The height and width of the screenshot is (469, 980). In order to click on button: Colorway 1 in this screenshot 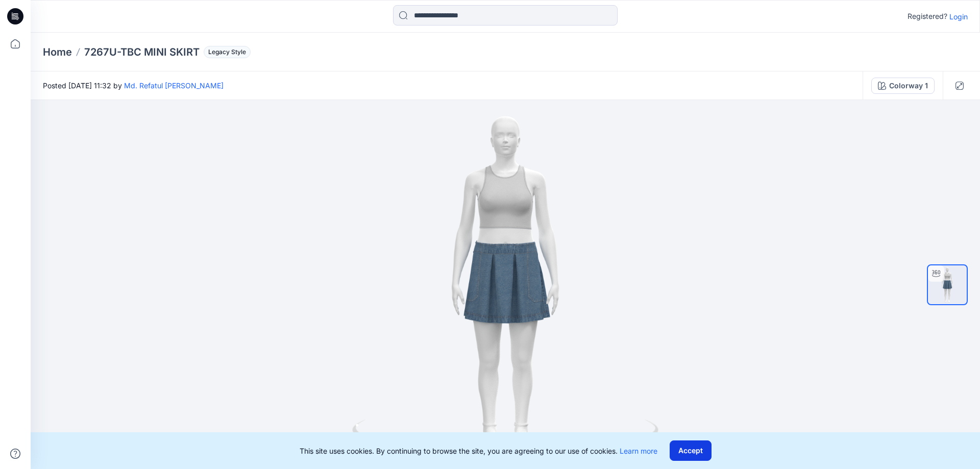, I will do `click(902, 86)`.